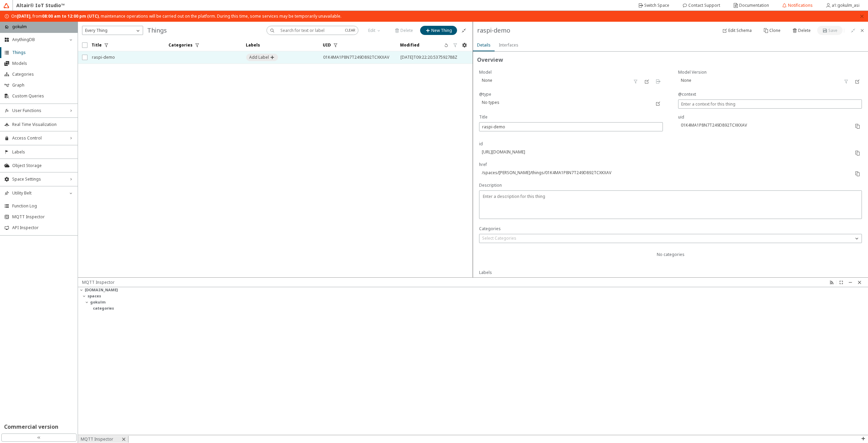  I want to click on span: Graph, so click(43, 85).